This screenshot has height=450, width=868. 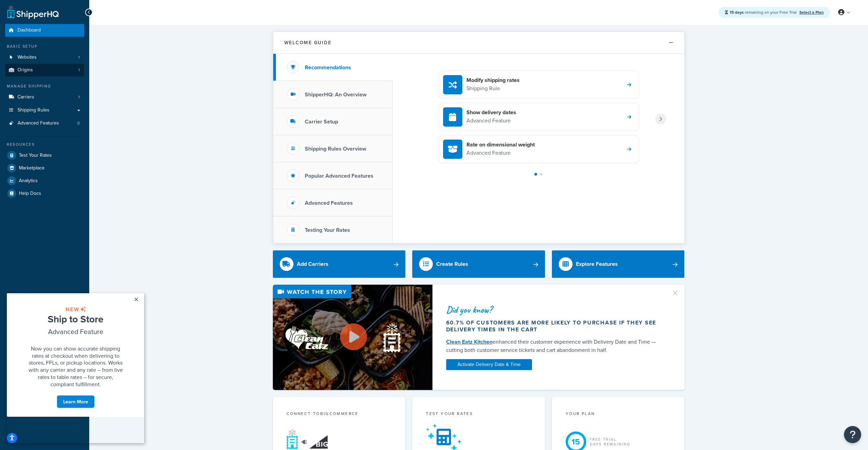 I want to click on div: Basic Setup, so click(x=44, y=47).